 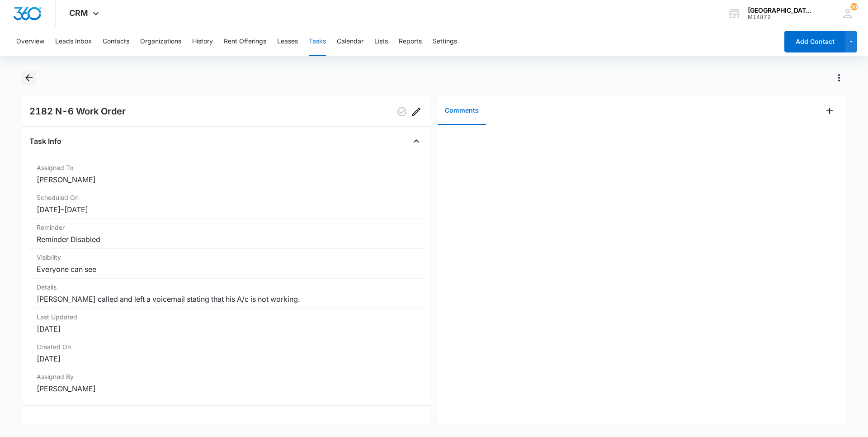 I want to click on button: Rent Offerings, so click(x=245, y=42).